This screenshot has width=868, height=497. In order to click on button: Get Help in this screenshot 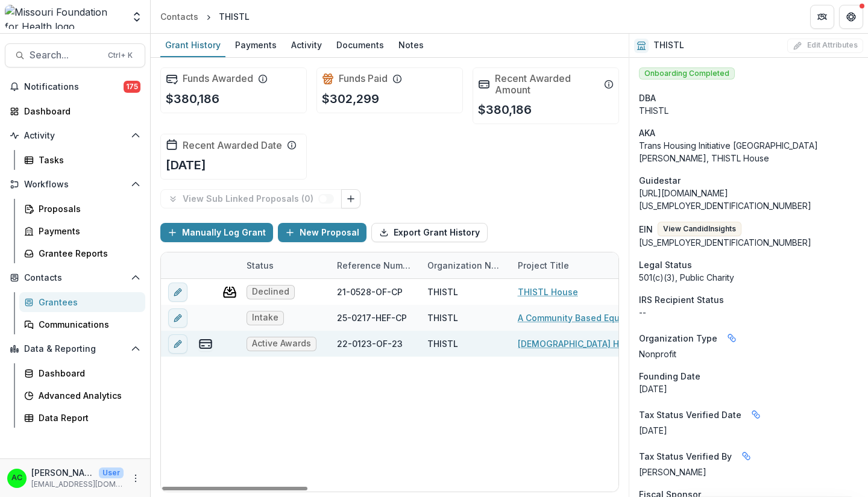, I will do `click(851, 17)`.